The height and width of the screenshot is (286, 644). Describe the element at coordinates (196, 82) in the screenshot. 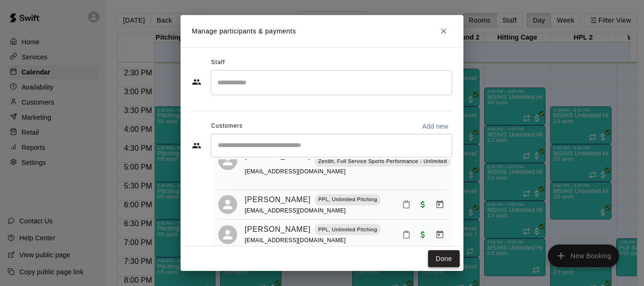

I see `svg: Staff` at that location.